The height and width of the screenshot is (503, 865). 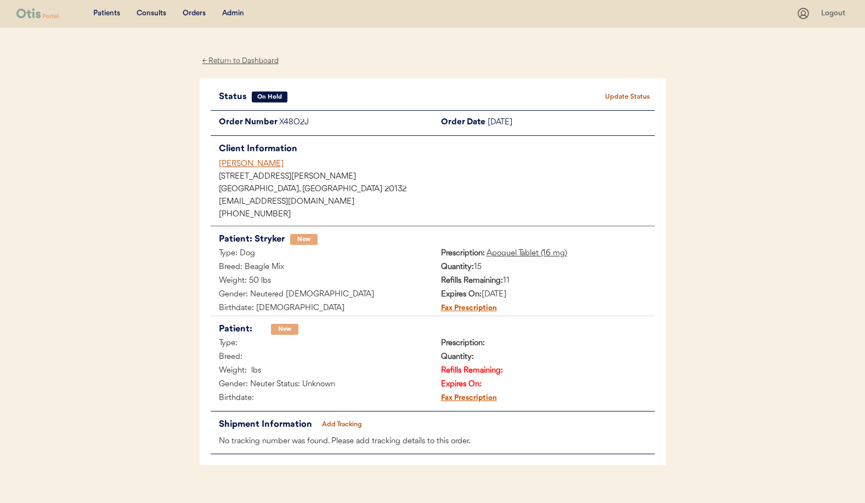 I want to click on div: Birthdate:, so click(x=321, y=399).